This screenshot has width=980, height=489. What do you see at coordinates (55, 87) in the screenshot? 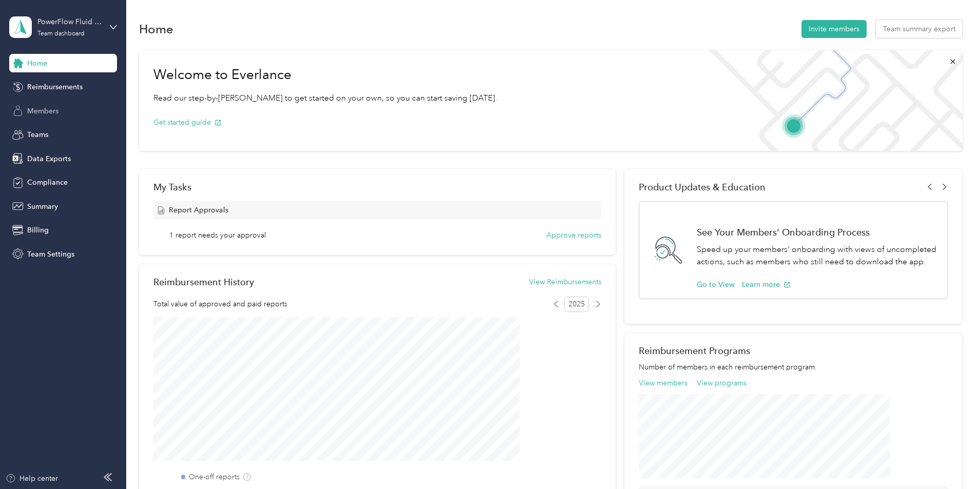
I see `span: Reimbursements` at bounding box center [55, 87].